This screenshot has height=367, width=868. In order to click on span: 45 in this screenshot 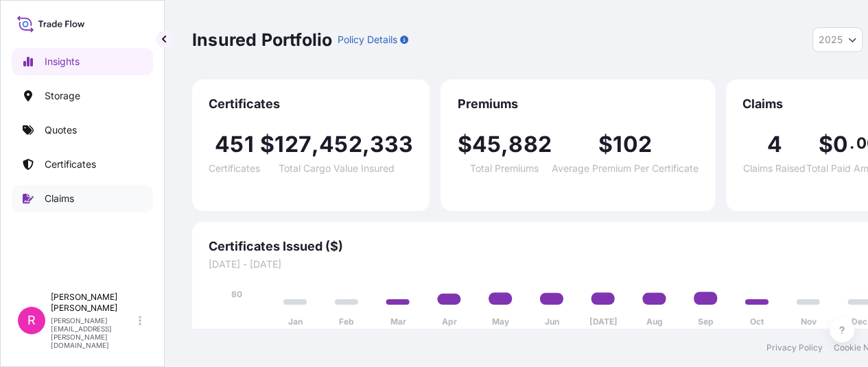, I will do `click(487, 145)`.